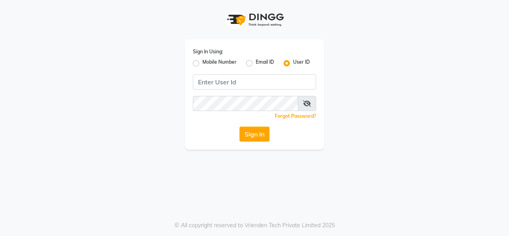  Describe the element at coordinates (295, 116) in the screenshot. I see `a: Forgot Password?` at that location.